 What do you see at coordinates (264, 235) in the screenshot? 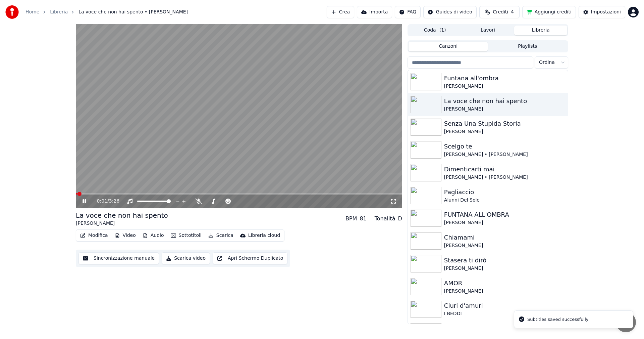
I see `div: Libreria cloud` at bounding box center [264, 235].